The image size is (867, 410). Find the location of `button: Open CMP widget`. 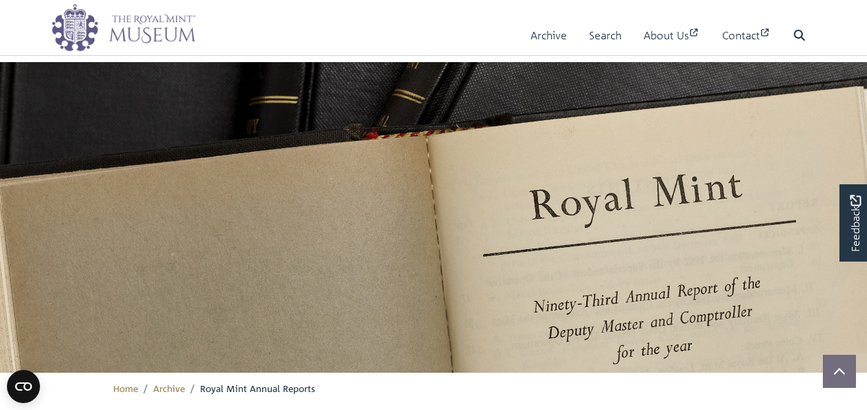

button: Open CMP widget is located at coordinates (23, 386).